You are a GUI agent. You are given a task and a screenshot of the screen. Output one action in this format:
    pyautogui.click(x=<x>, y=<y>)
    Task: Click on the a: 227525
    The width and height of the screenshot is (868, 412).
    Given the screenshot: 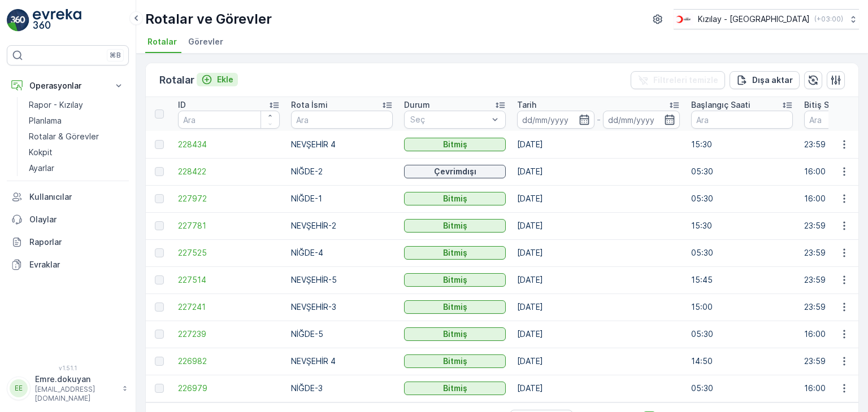 What is the action you would take?
    pyautogui.click(x=229, y=253)
    